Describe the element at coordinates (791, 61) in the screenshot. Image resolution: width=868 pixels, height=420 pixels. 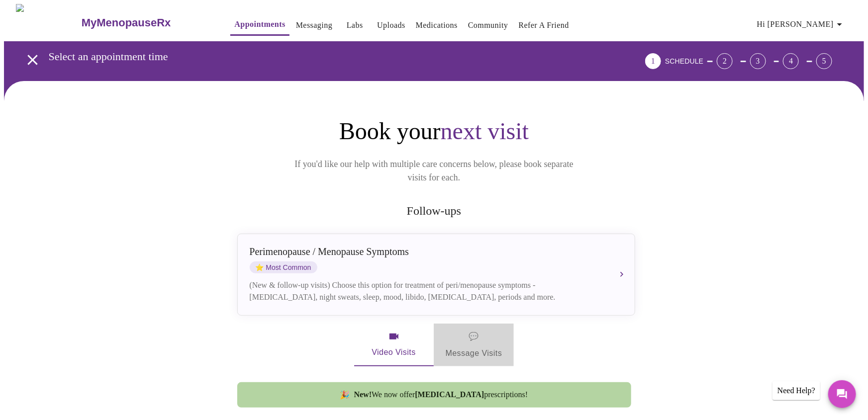
I see `div: 4` at that location.